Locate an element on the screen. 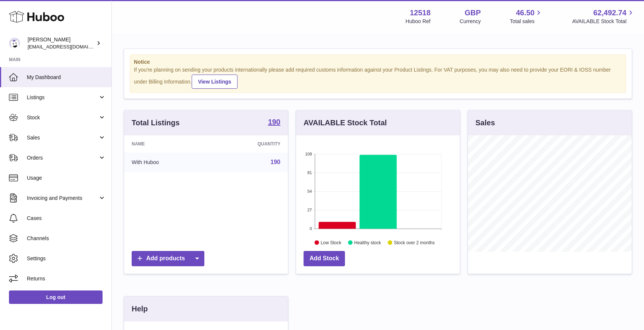  text: 54 is located at coordinates (310, 191).